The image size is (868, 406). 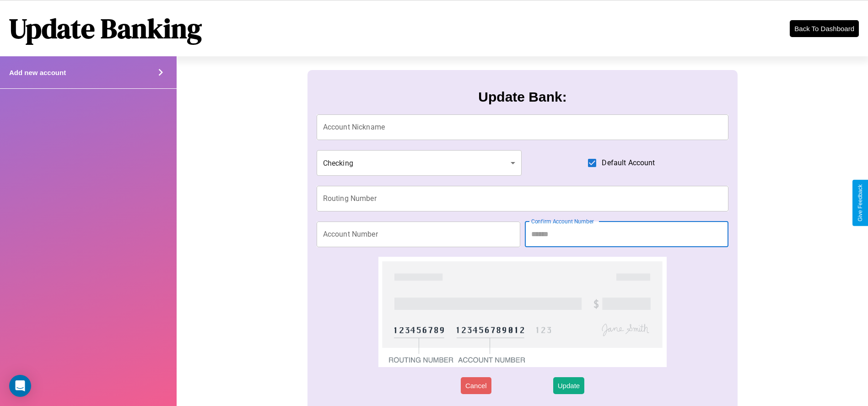 I want to click on button: Cancel, so click(x=476, y=386).